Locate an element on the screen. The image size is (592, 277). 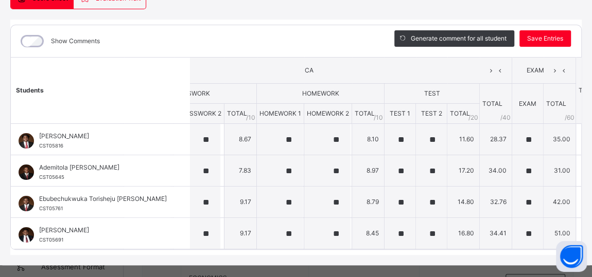
td: 28.37 is located at coordinates (495, 139).